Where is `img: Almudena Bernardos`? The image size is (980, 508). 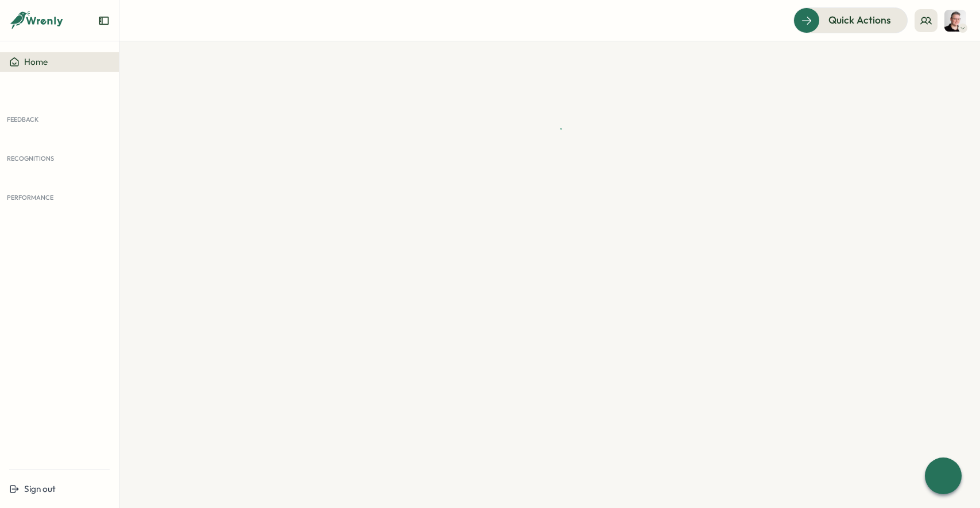 img: Almudena Bernardos is located at coordinates (956, 21).